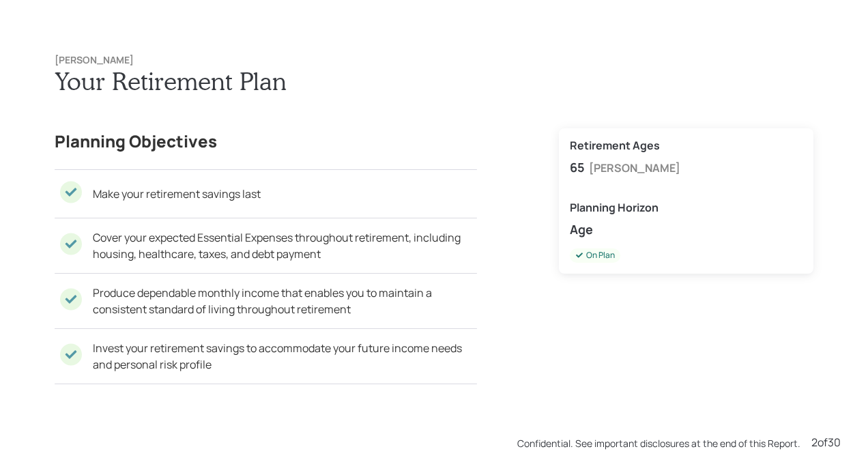 The image size is (868, 460). Describe the element at coordinates (686, 208) in the screenshot. I see `h5: Planning Horizon` at that location.